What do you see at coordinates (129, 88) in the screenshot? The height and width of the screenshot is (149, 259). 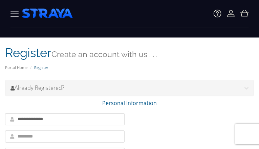 I see `h3: Already Registered?` at bounding box center [129, 88].